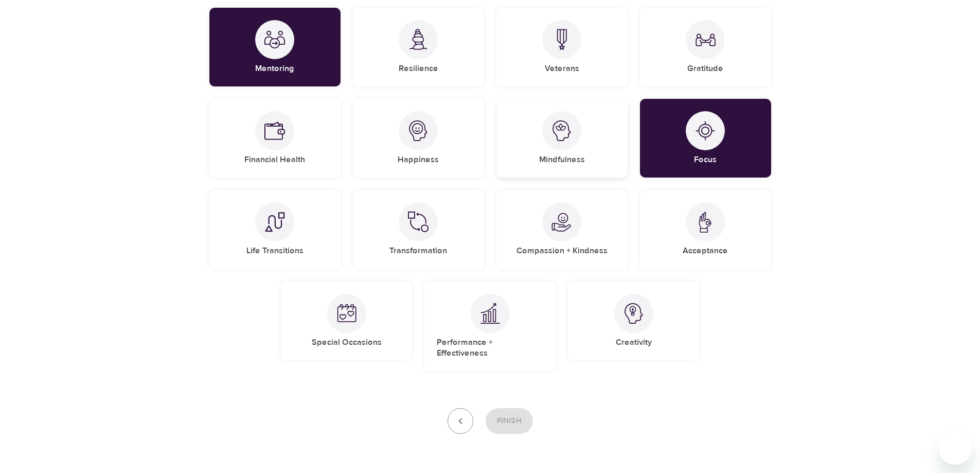  What do you see at coordinates (705, 39) in the screenshot?
I see `img: Gratitude` at bounding box center [705, 39].